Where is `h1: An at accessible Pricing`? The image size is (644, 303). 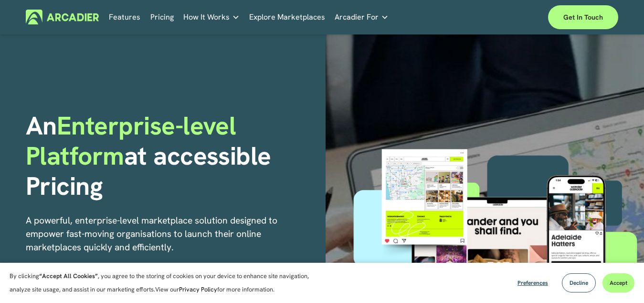
h1: An at accessible Pricing is located at coordinates (172, 156).